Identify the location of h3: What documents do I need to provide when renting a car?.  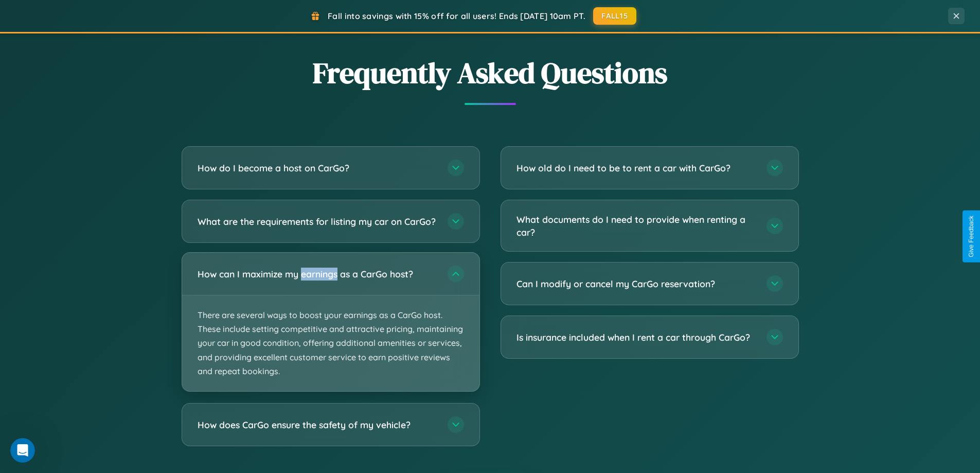
(637, 226).